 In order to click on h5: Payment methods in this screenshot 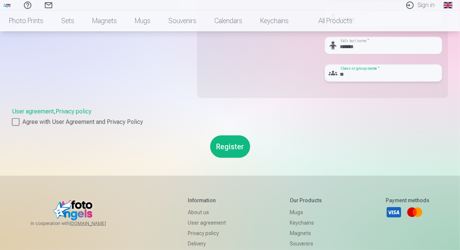, I will do `click(408, 201)`.